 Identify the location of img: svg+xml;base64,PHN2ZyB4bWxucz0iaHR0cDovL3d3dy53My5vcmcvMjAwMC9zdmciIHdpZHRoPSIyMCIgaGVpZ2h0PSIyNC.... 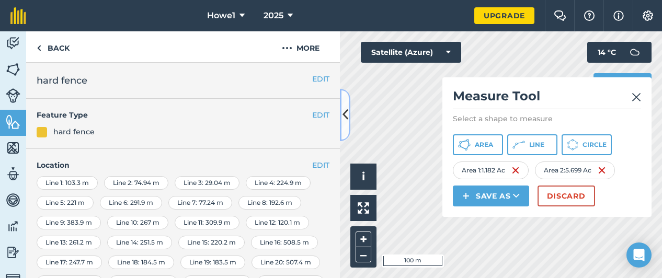
(287, 48).